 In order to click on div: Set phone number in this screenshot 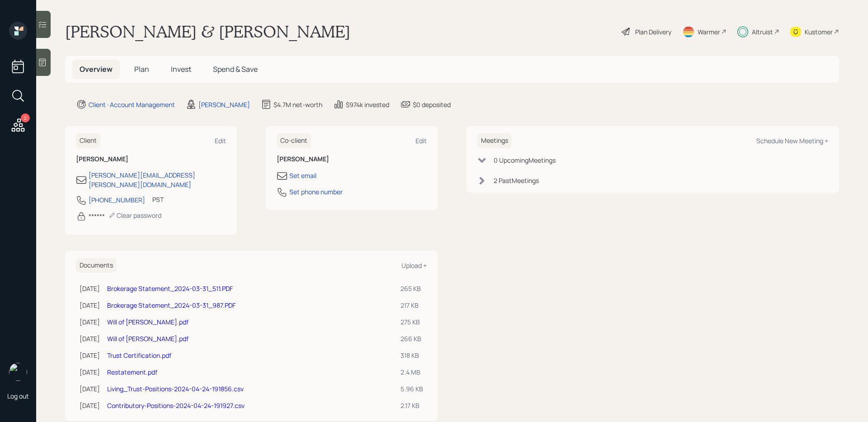, I will do `click(316, 191)`.